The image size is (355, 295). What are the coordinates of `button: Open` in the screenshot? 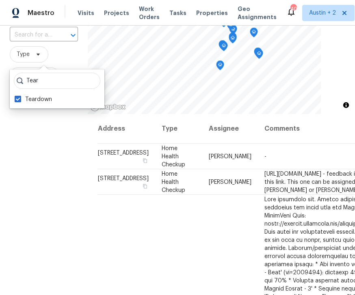 It's located at (73, 35).